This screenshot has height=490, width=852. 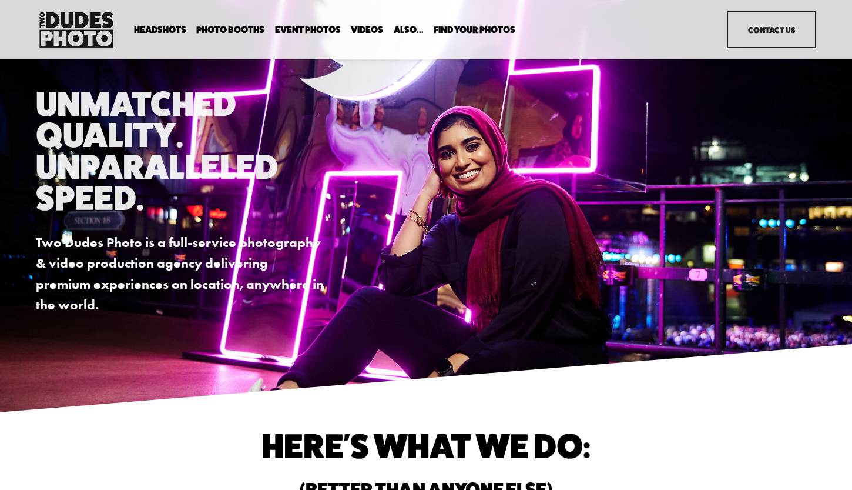 What do you see at coordinates (408, 30) in the screenshot?
I see `span: Also...` at bounding box center [408, 30].